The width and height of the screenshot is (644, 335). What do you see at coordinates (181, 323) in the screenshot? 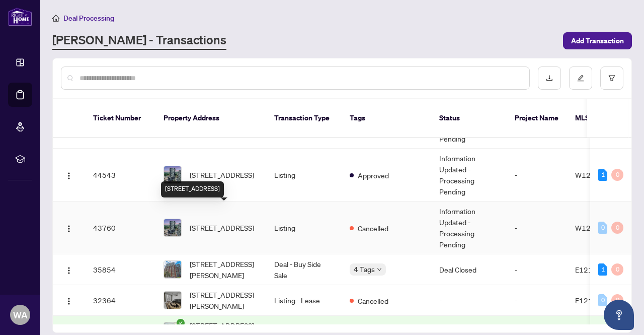
I see `span: check-circle` at bounding box center [181, 323].